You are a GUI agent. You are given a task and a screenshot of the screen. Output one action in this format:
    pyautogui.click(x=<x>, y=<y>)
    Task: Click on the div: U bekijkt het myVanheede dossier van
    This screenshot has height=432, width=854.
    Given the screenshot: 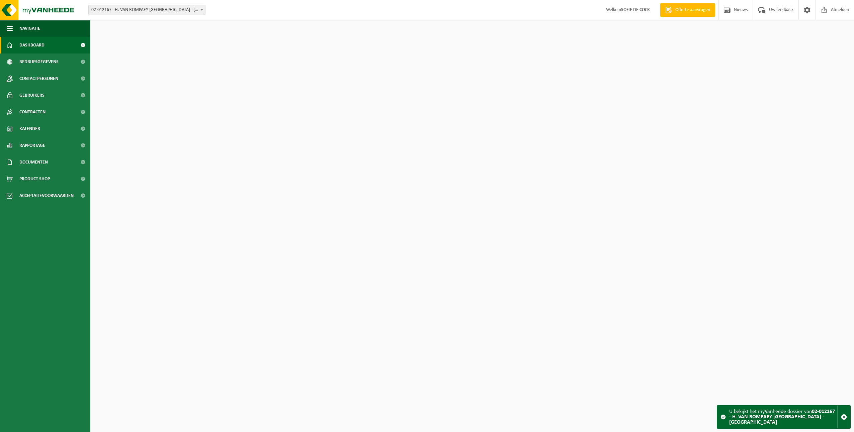 What is the action you would take?
    pyautogui.click(x=783, y=417)
    